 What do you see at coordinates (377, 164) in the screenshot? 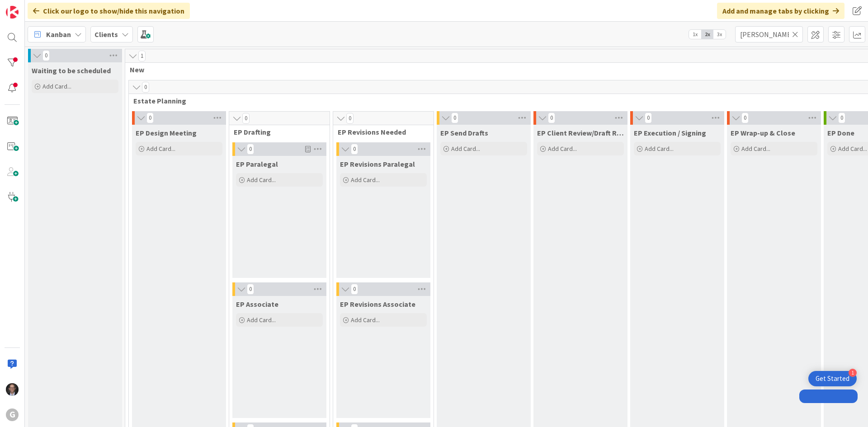
I see `span: EP Revisions Paralegal` at bounding box center [377, 164].